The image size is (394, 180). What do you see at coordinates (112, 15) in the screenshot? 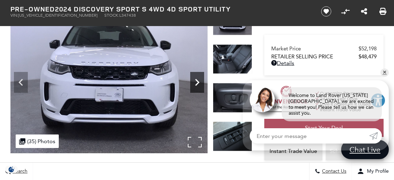
I see `span: Stock:` at bounding box center [112, 15].